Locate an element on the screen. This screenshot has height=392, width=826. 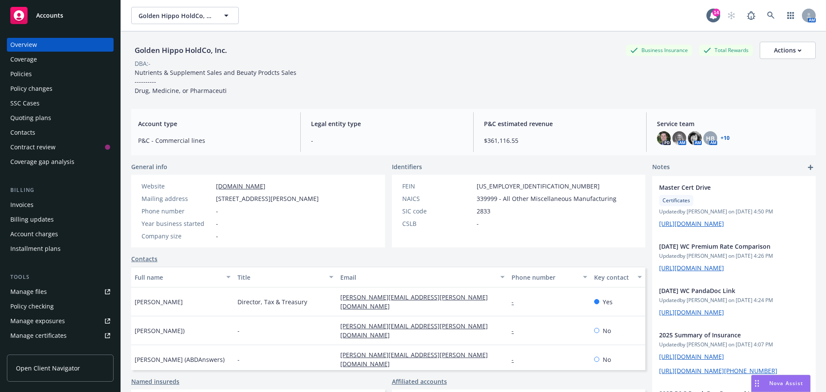
div: Year business started is located at coordinates (177, 223).